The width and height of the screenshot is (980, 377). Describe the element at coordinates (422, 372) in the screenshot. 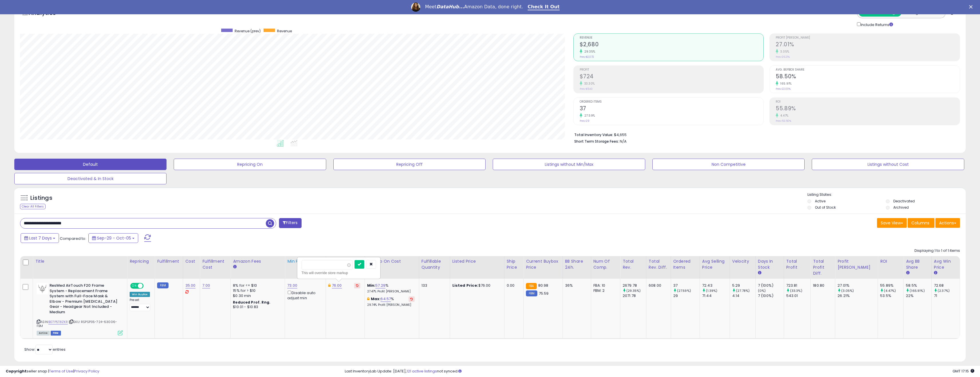

I see `a: 121 active listings` at that location.